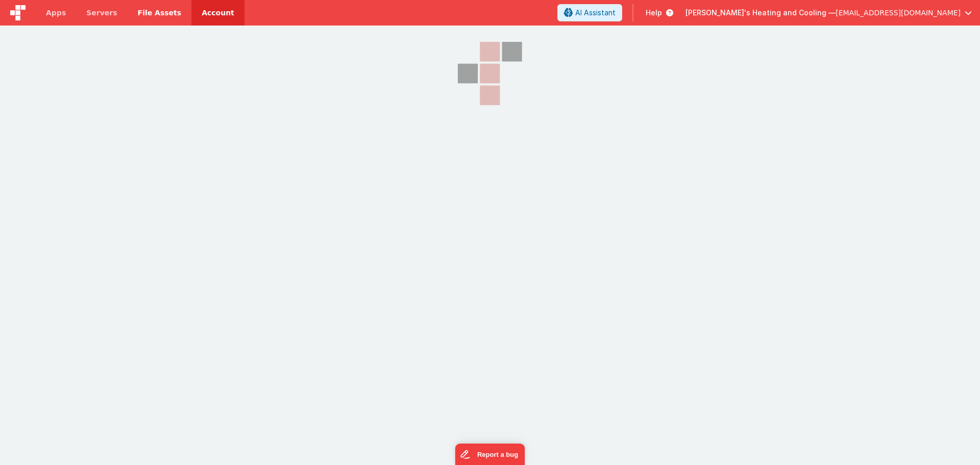  What do you see at coordinates (589, 13) in the screenshot?
I see `button: AI Assistant` at bounding box center [589, 13].